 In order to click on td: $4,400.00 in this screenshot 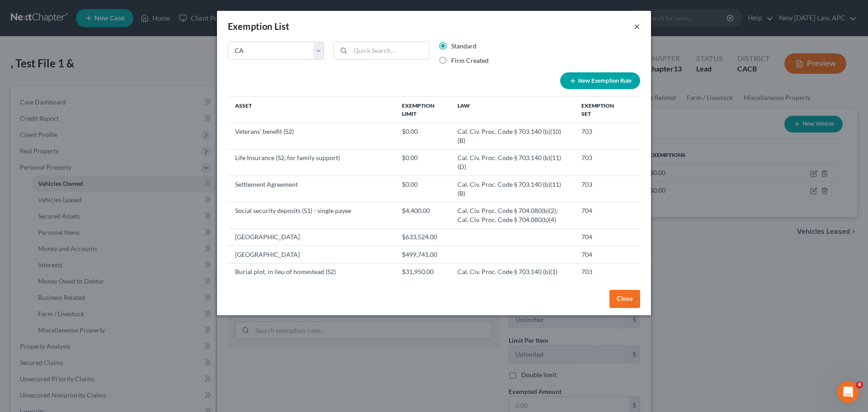, I will do `click(422, 216)`.